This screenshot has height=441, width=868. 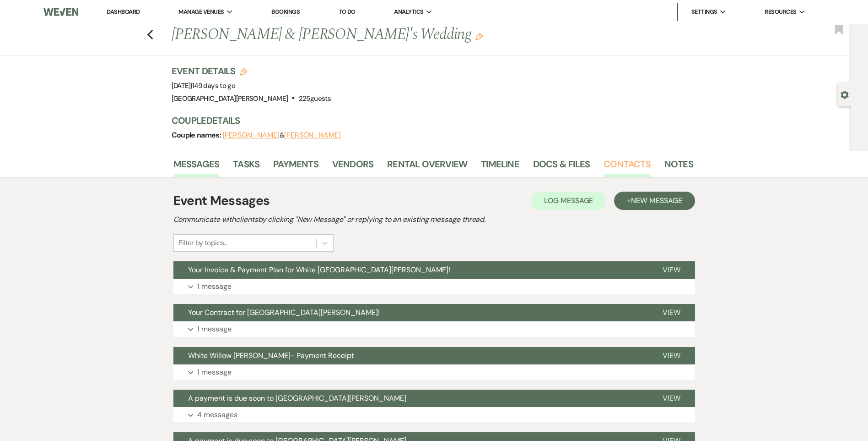 What do you see at coordinates (286, 12) in the screenshot?
I see `a: Bookings` at bounding box center [286, 12].